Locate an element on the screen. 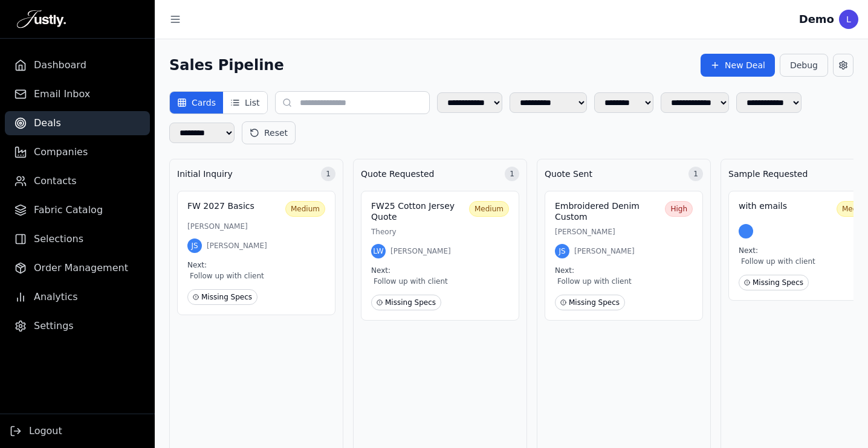 Image resolution: width=868 pixels, height=448 pixels. h3: Quote Requested is located at coordinates (397, 174).